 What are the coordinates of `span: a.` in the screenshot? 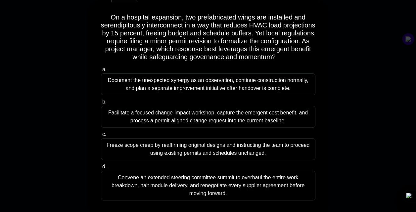 It's located at (104, 69).